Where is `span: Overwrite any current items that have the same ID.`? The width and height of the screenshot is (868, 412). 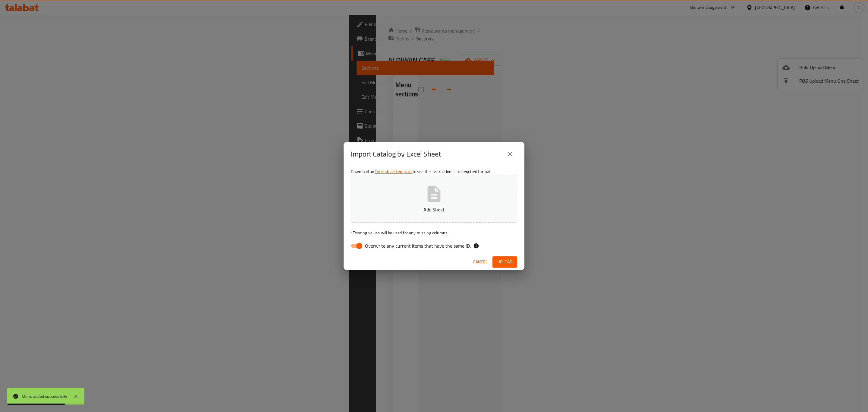
span: Overwrite any current items that have the same ID. is located at coordinates (418, 246).